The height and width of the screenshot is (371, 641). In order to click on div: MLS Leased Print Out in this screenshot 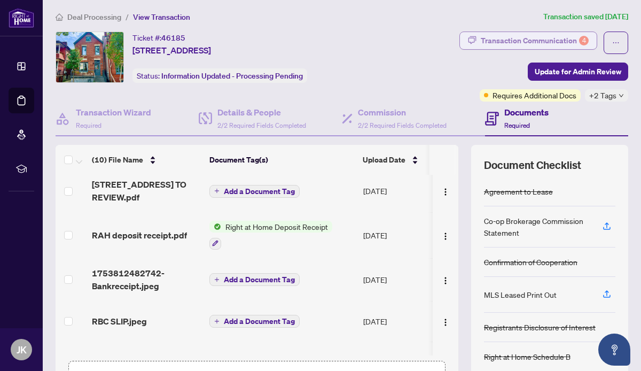, I will do `click(521, 294)`.